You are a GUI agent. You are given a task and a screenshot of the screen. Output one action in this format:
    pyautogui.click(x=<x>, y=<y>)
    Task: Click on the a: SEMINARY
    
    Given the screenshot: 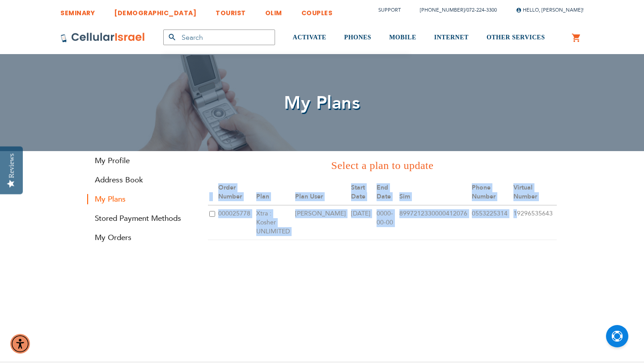 What is the action you would take?
    pyautogui.click(x=77, y=10)
    